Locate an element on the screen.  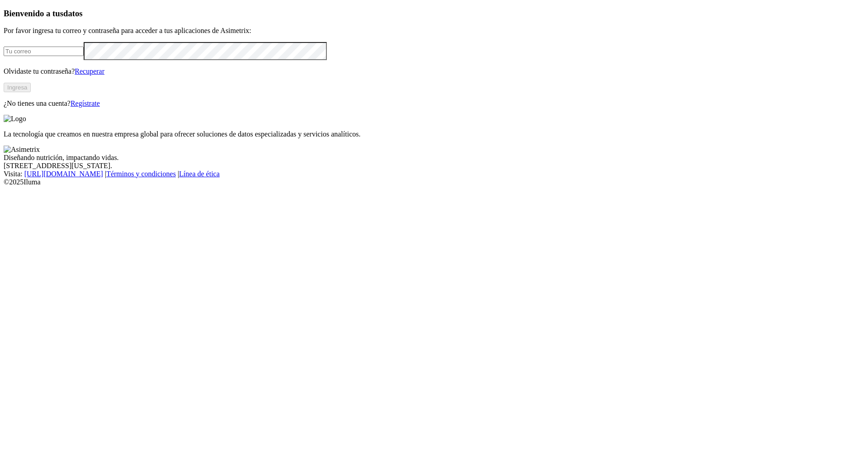
div: Diseñando nutrición, impactando vidas. is located at coordinates (434, 157).